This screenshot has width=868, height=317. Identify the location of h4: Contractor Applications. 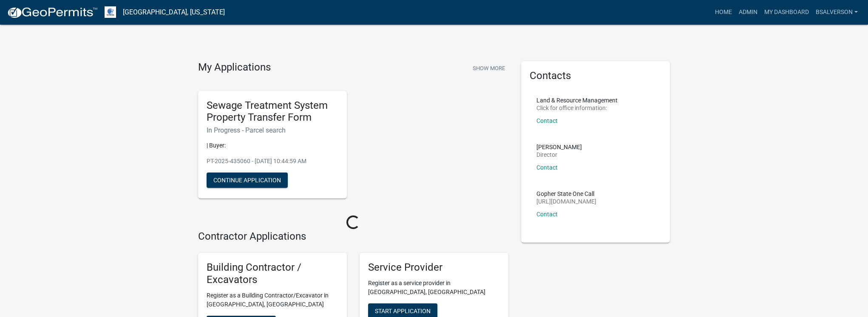
(353, 236).